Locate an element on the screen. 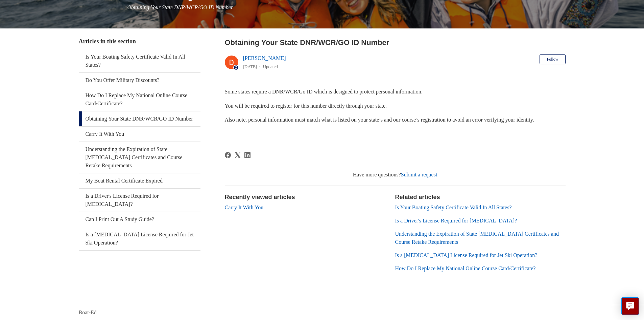  svg: Share this page on X Corp is located at coordinates (238, 155).